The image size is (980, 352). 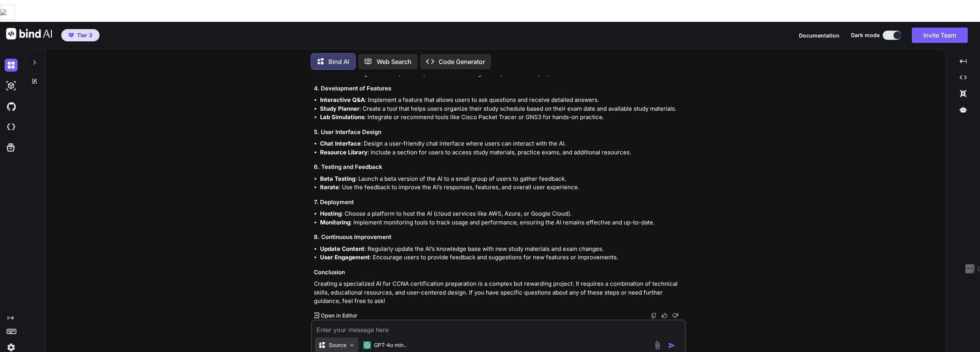 What do you see at coordinates (502, 223) in the screenshot?
I see `li: : Implement monitoring tools to track usage and performance, ensuring the AI remains effective an...` at bounding box center [502, 223].